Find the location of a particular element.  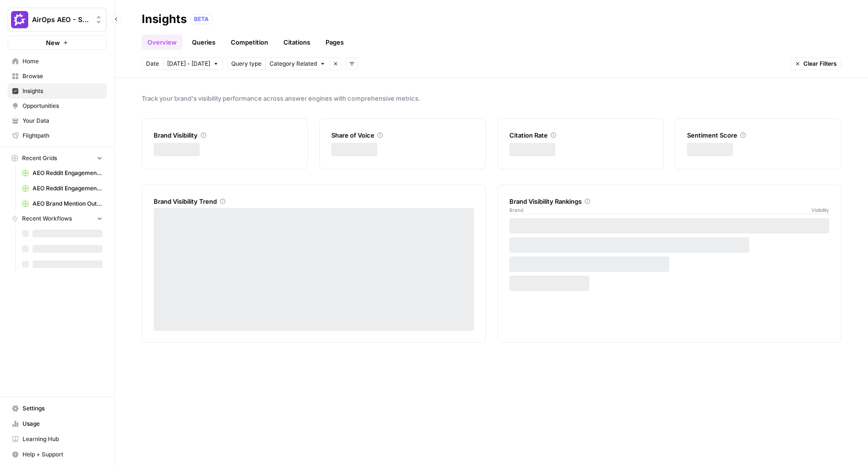

button: Clear Filters is located at coordinates (816, 64).